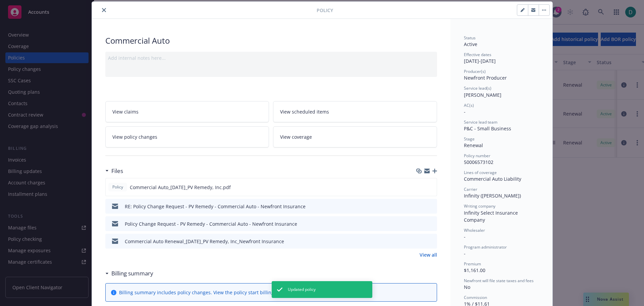 The height and width of the screenshot is (306, 644). I want to click on span: Renewal, so click(473, 145).